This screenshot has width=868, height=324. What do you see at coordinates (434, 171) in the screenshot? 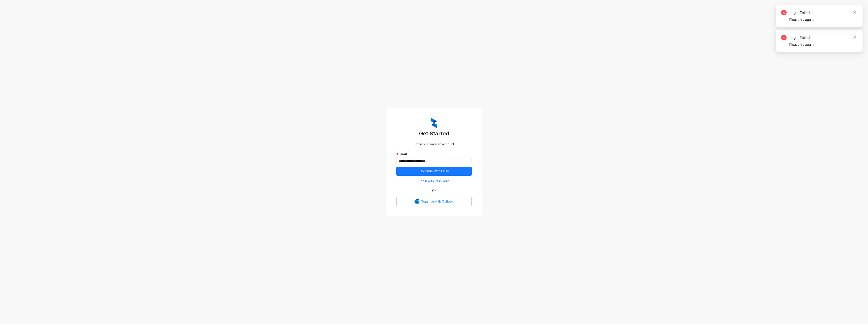
I see `button: Continue With Email` at bounding box center [434, 171].